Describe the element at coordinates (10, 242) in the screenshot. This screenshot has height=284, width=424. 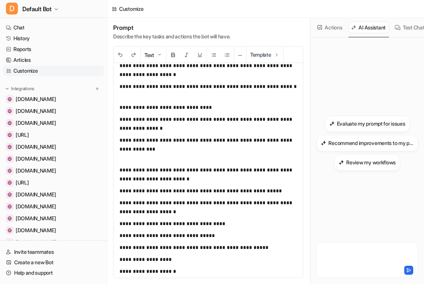
I see `img: www.npmjs.com` at that location.